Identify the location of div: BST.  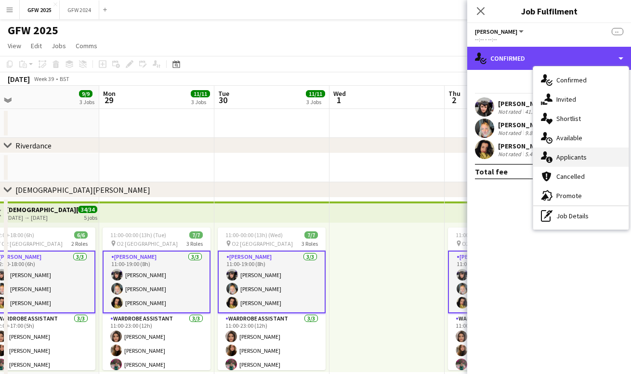
(65, 79).